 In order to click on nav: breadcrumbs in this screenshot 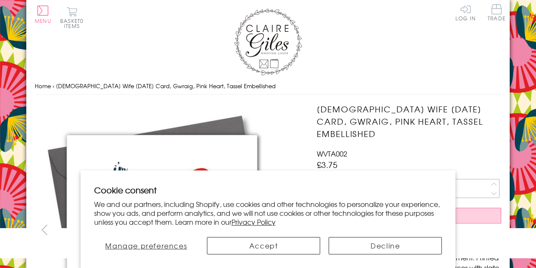, I will do `click(268, 86)`.